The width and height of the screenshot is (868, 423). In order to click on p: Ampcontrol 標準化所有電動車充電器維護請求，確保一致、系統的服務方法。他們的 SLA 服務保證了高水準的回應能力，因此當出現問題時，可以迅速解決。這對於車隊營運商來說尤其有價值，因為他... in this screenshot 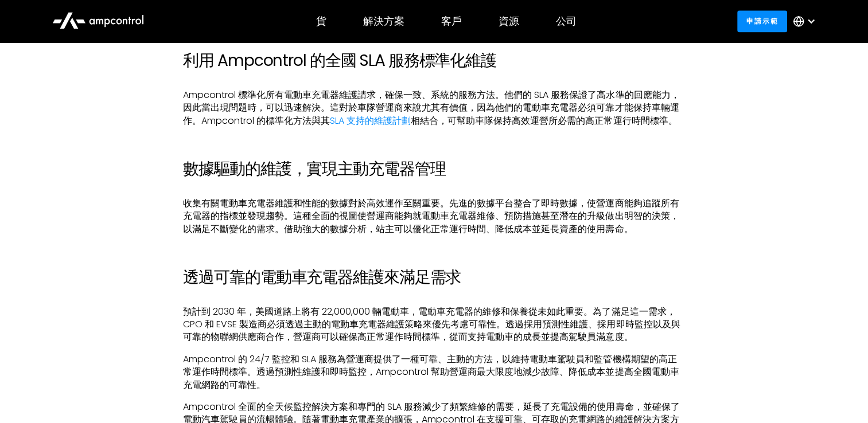, I will do `click(434, 108)`.